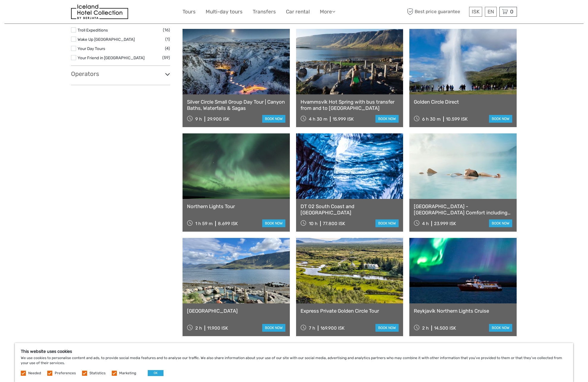 The width and height of the screenshot is (588, 382). Describe the element at coordinates (298, 12) in the screenshot. I see `a: Car rental` at that location.